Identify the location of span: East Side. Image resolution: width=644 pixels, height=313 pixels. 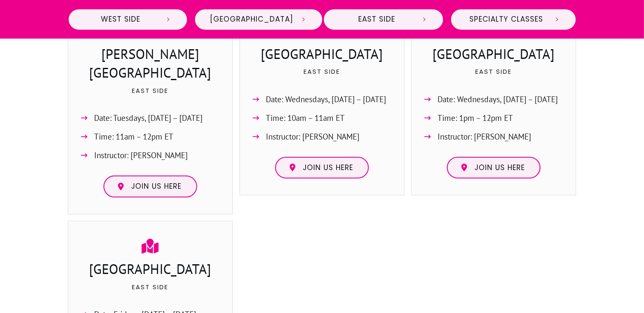
(377, 19).